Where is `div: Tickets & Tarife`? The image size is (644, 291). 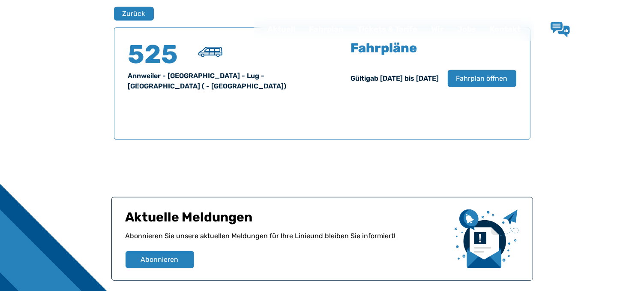 div: Tickets & Tarife is located at coordinates (388, 29).